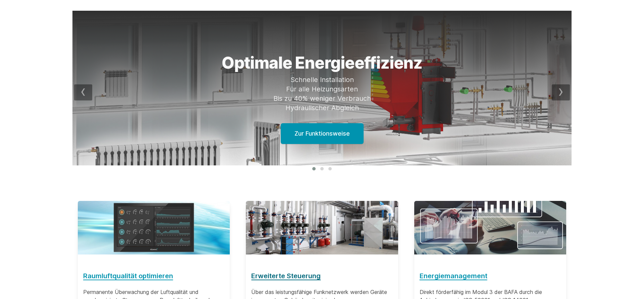  What do you see at coordinates (154, 276) in the screenshot?
I see `a: Raumluftqualität optimieren` at bounding box center [154, 276].